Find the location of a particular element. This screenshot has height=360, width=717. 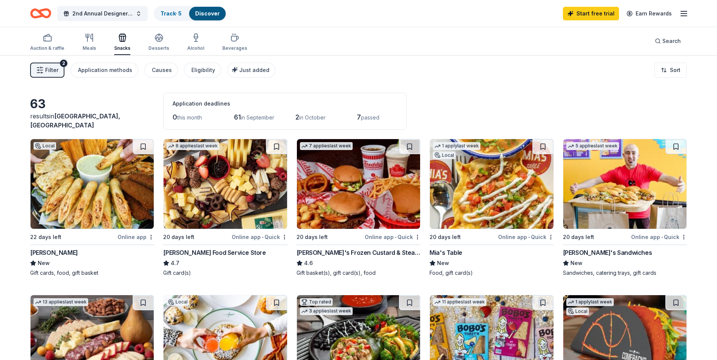

span: passed is located at coordinates (370, 117).